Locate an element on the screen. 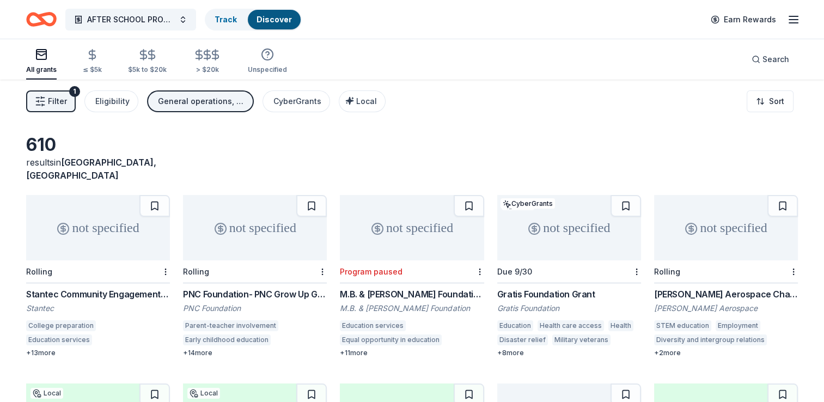  button: > $20k is located at coordinates (207, 62).